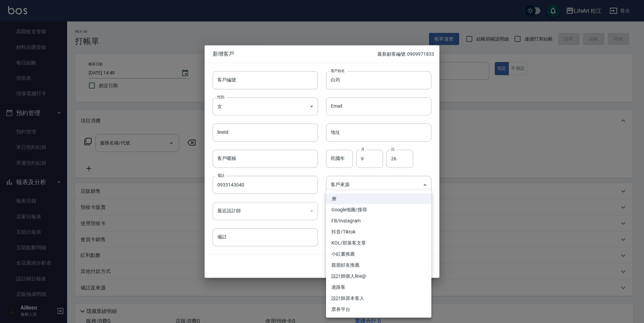  What do you see at coordinates (378, 276) in the screenshot?
I see `li: 設計師個人line@` at bounding box center [378, 276].